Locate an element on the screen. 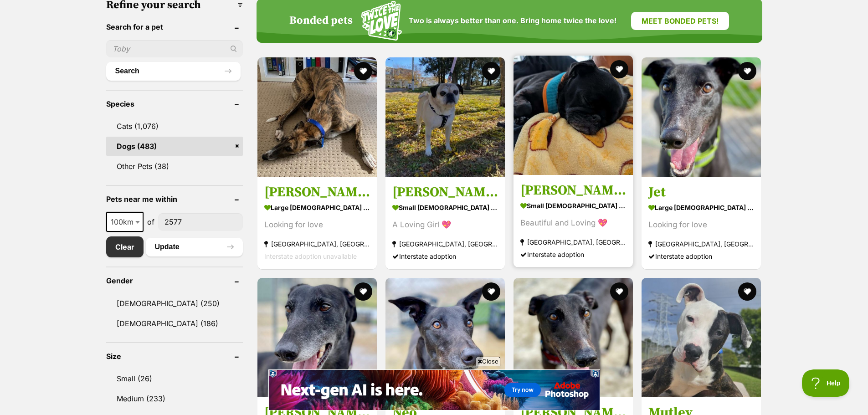  span: Two is always better than one. Bring home twice the love! is located at coordinates (512, 21).